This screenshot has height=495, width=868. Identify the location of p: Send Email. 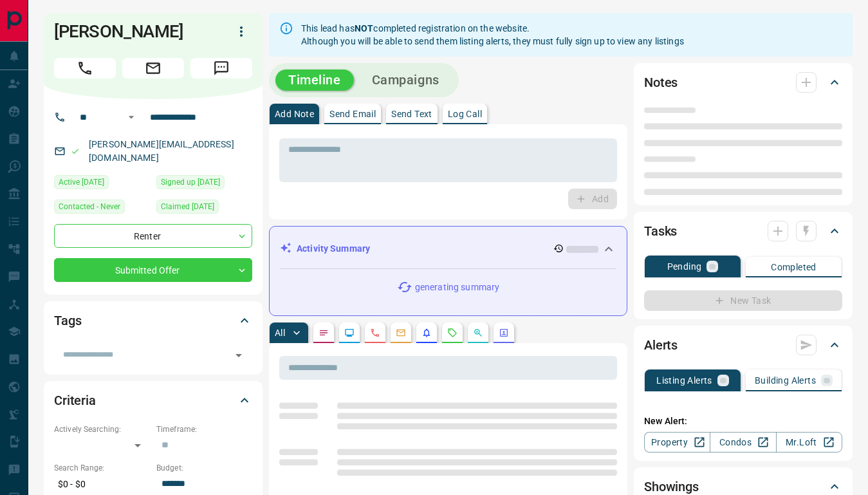
(352, 114).